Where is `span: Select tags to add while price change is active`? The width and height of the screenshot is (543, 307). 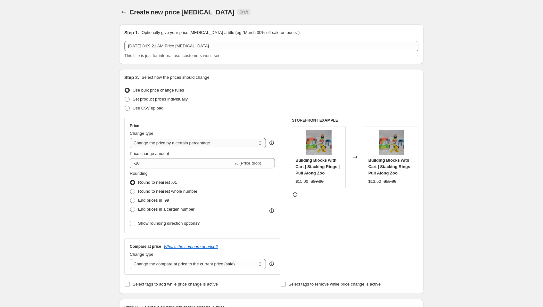 span: Select tags to add while price change is active is located at coordinates (175, 284).